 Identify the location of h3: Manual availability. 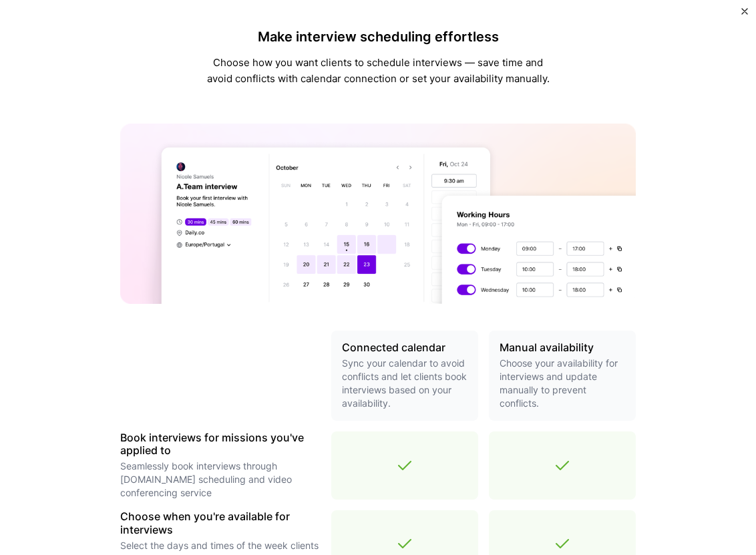
(563, 347).